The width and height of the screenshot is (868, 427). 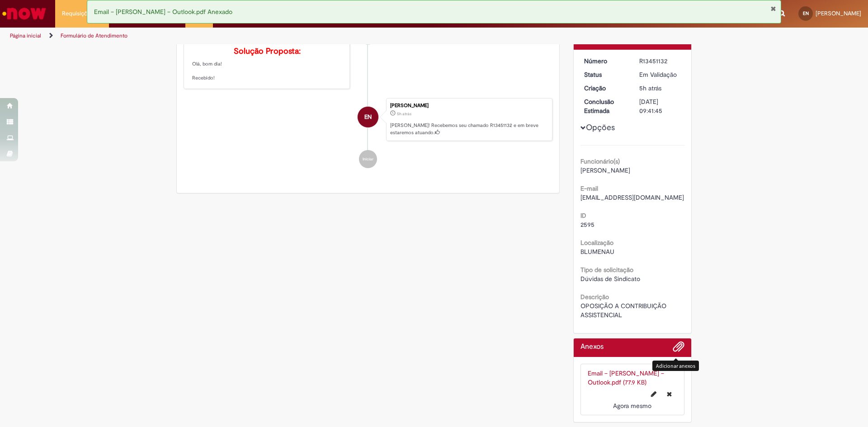 I want to click on div: Adicionar anexos, so click(x=675, y=366).